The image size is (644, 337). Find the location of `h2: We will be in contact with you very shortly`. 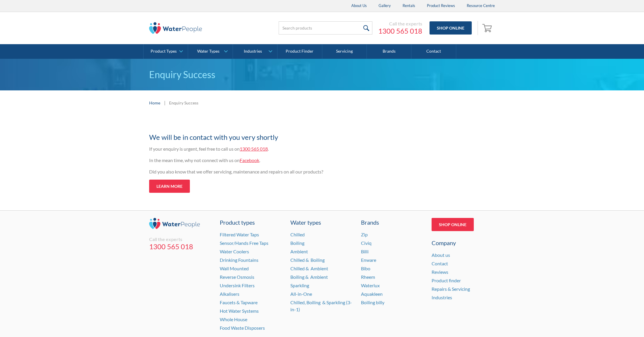

h2: We will be in contact with you very shortly is located at coordinates (263, 137).